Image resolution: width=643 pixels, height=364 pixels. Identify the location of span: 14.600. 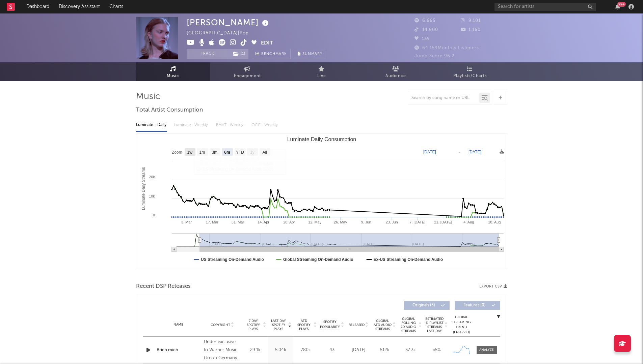
(427, 29).